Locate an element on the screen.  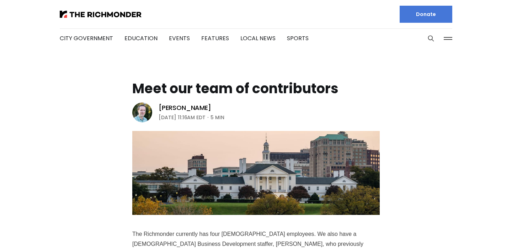
span: 5 min is located at coordinates (217, 117).